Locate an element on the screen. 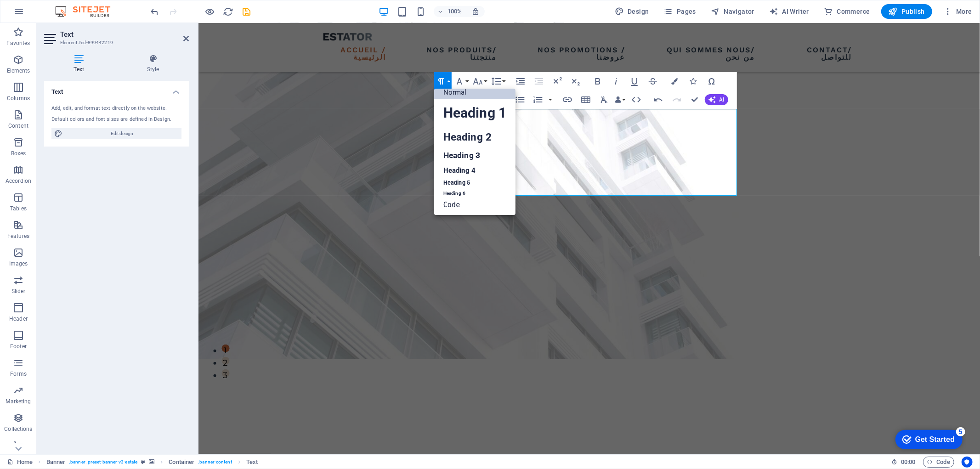  span: . banner-content is located at coordinates (215, 462).